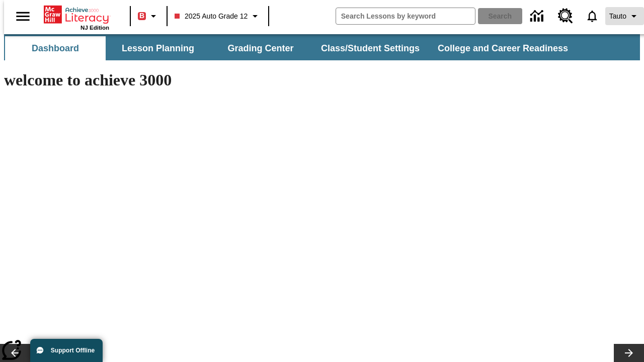 Image resolution: width=644 pixels, height=362 pixels. I want to click on a: Data Center, so click(538, 16).